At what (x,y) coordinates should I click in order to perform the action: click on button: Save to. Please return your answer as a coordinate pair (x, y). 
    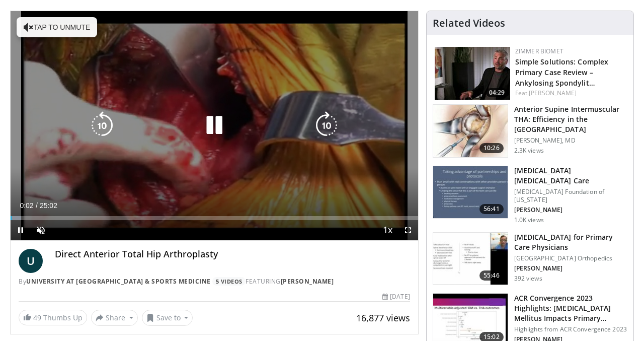
    Looking at the image, I should click on (168, 318).